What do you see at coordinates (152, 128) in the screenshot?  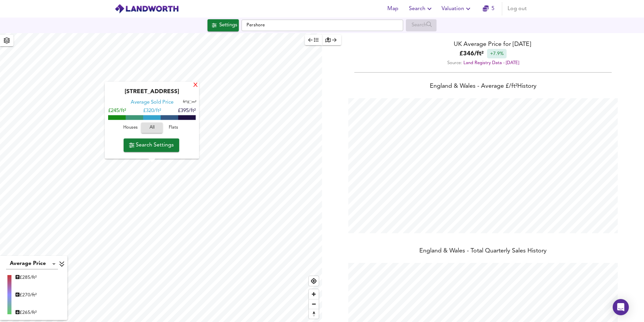 I see `span: All` at bounding box center [152, 128].